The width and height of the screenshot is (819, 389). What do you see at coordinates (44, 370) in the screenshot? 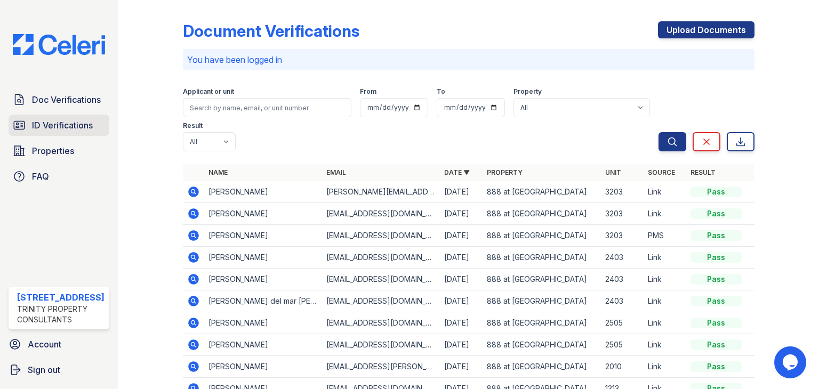
I see `span: Sign out` at bounding box center [44, 370].